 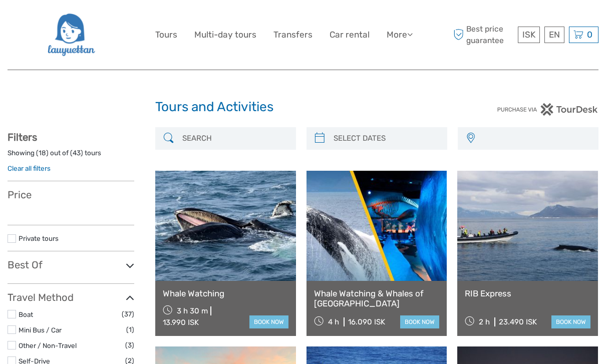 I want to click on a: Other / Non-Travel, so click(x=48, y=345).